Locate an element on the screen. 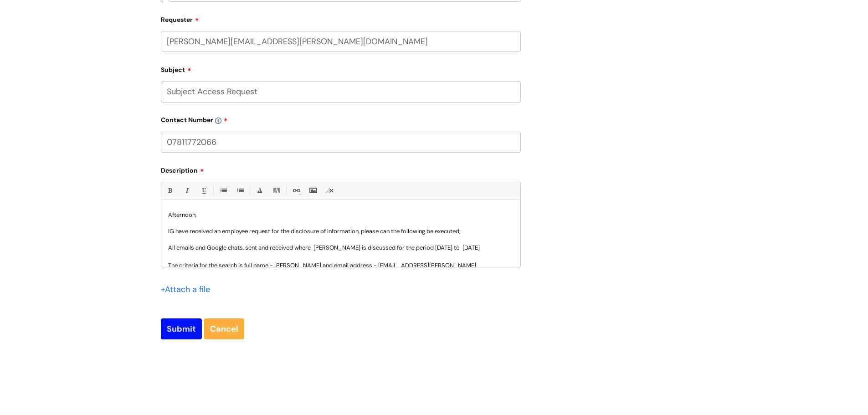  a: Bold (Ctrl-B) is located at coordinates (169, 190).